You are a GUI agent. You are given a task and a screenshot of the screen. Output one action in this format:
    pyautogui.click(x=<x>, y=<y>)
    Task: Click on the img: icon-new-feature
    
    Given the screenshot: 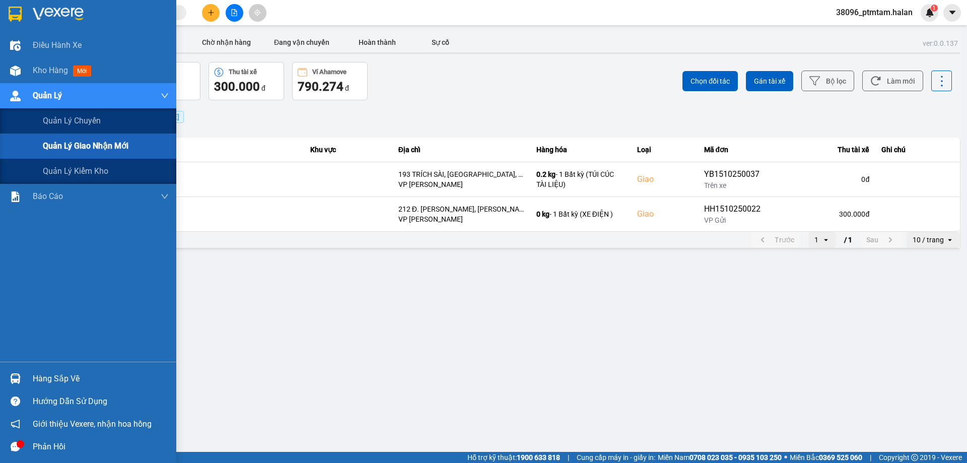 What is the action you would take?
    pyautogui.click(x=930, y=13)
    